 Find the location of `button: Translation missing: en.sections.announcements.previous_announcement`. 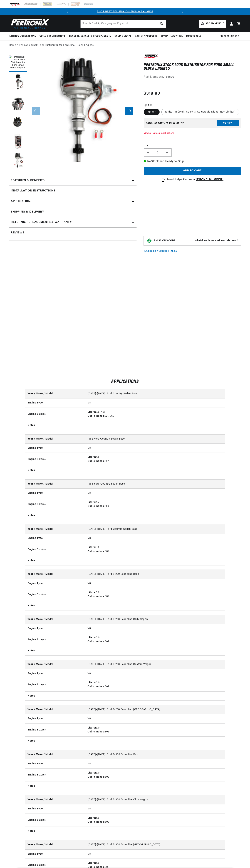

button: Translation missing: en.sections.announcements.previous_announcement is located at coordinates (67, 12).